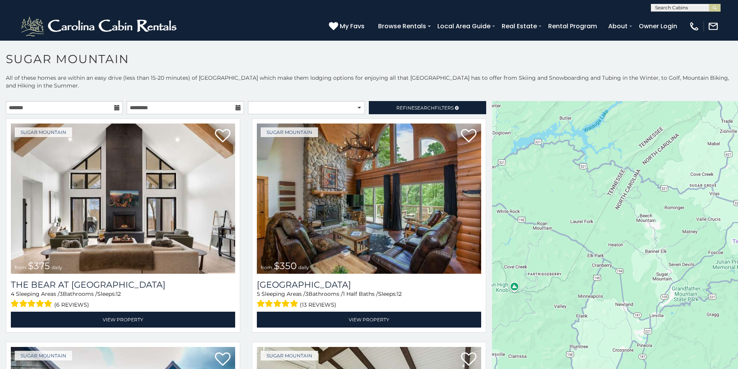 The width and height of the screenshot is (738, 369). Describe the element at coordinates (573, 26) in the screenshot. I see `a: Rental Program` at that location.